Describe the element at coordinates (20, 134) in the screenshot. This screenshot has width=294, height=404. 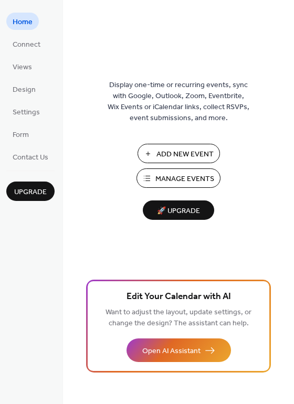
I see `a: Form` at that location.